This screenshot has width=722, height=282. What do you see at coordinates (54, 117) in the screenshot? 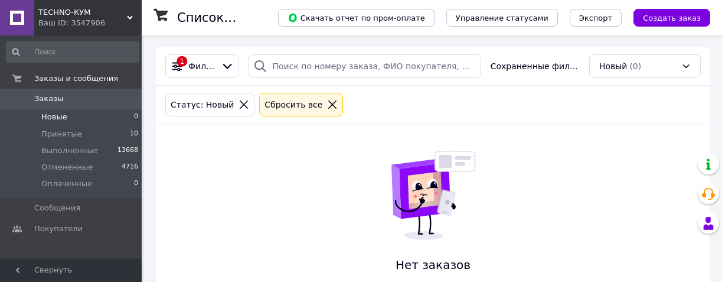
I see `span: Новые` at bounding box center [54, 117].